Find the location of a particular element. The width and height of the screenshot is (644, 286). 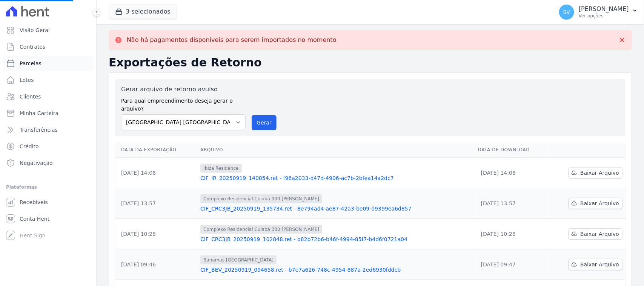

a: Parcelas is located at coordinates (48, 63).